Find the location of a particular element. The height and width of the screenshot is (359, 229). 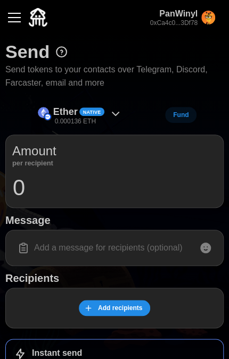

h1: Instant send is located at coordinates (57, 353).